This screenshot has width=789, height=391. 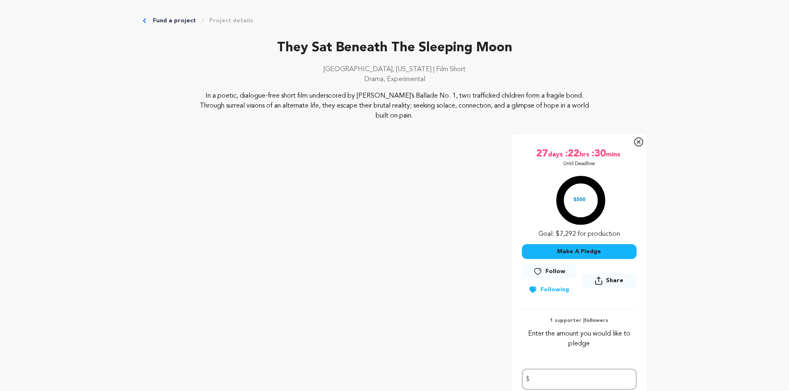 What do you see at coordinates (549, 290) in the screenshot?
I see `button: Following` at bounding box center [549, 290].